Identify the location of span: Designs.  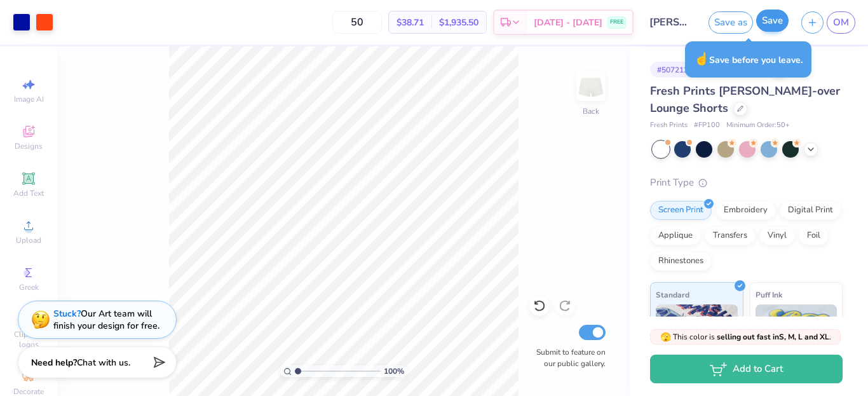
(29, 146).